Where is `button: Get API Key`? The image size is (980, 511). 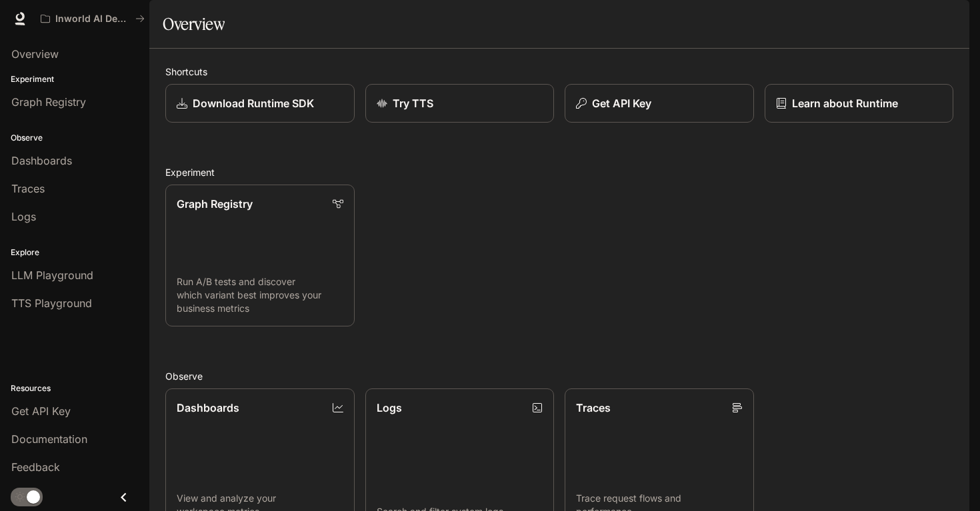 button: Get API Key is located at coordinates (659, 103).